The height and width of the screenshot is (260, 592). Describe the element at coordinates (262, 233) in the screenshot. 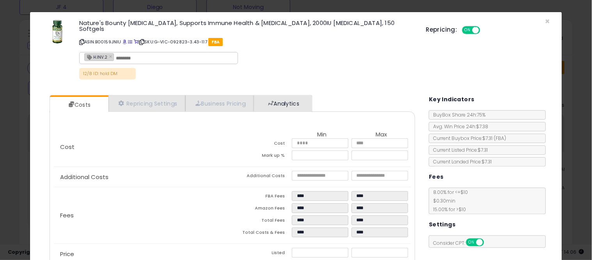

I see `td: Total Costs & Fees` at that location.